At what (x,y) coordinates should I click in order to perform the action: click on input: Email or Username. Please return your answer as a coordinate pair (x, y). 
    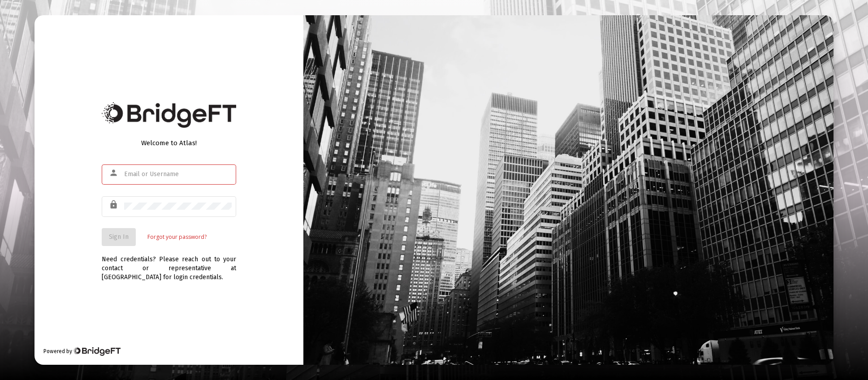
    Looking at the image, I should click on (178, 174).